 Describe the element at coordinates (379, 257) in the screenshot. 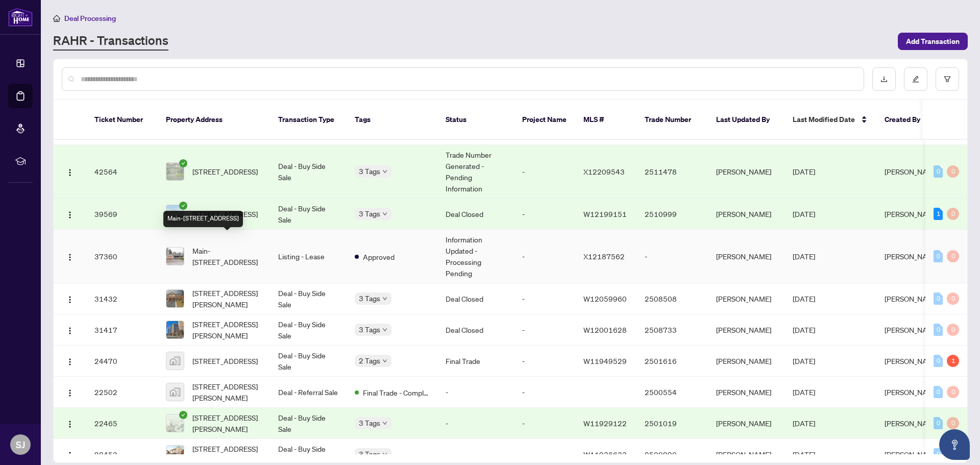

I see `span: Approved` at that location.